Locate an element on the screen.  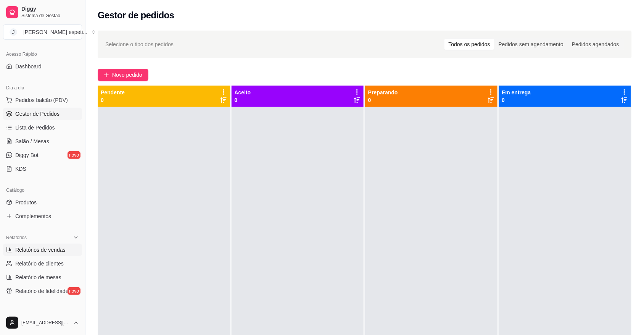
span: Sistema de Gestão is located at coordinates (50, 16).